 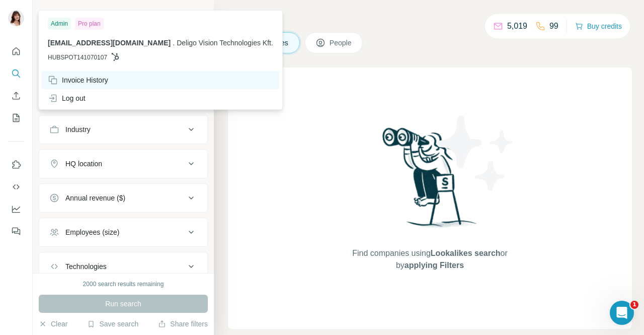 I want to click on div: 2000 search results remaining, so click(x=123, y=284).